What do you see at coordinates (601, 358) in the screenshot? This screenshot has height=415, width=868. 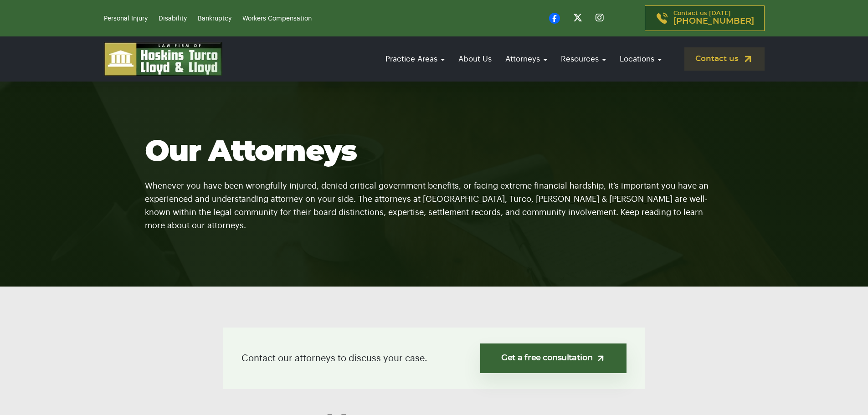 I see `img: arrow-up-right-light.svg` at bounding box center [601, 358].